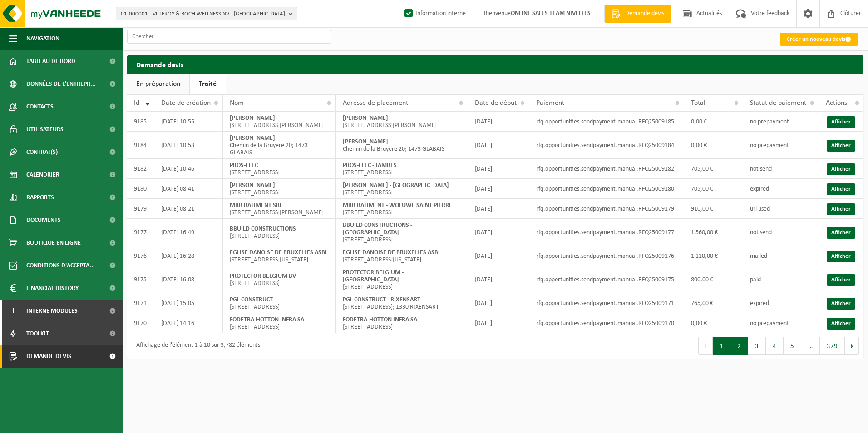 Image resolution: width=868 pixels, height=433 pixels. I want to click on td: rfq.opportunities.sendpayment.manual.RFQ25009180, so click(606, 189).